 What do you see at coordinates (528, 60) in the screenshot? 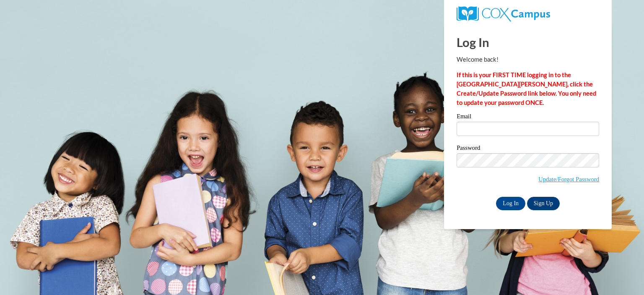
I see `p: Welcome back!` at bounding box center [528, 60].